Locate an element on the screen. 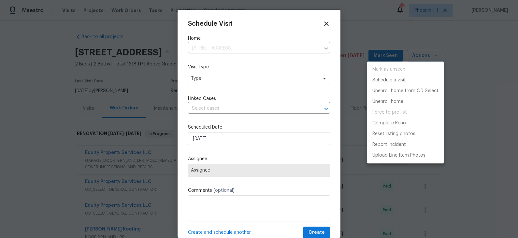  p: Unenroll home from OD Select is located at coordinates (405, 91).